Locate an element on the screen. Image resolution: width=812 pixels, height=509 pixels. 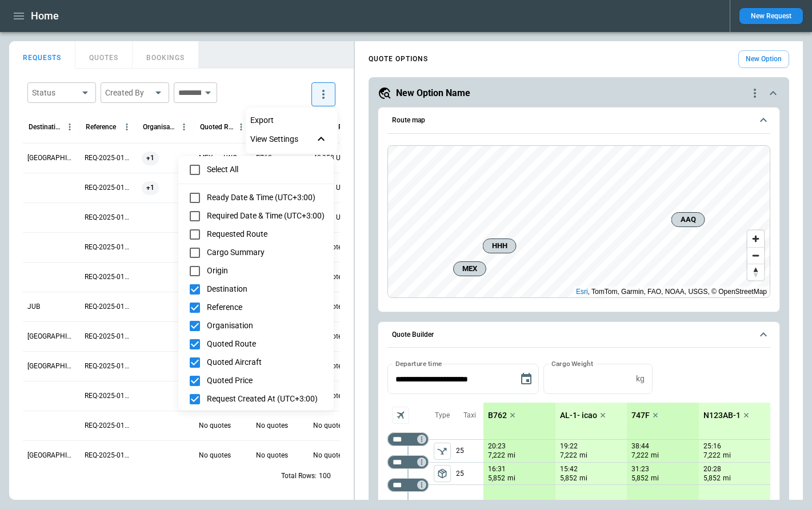
span: Reference is located at coordinates (266, 307).